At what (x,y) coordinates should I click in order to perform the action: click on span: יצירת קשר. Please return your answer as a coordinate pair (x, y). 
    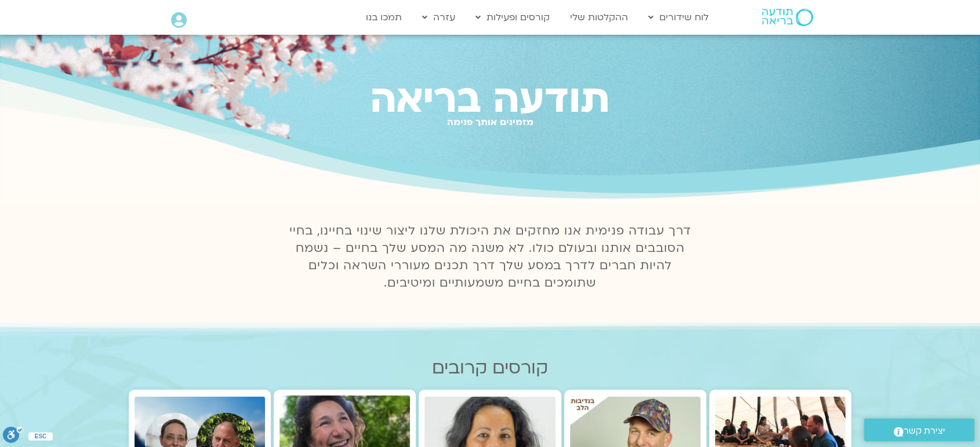
    Looking at the image, I should click on (925, 431).